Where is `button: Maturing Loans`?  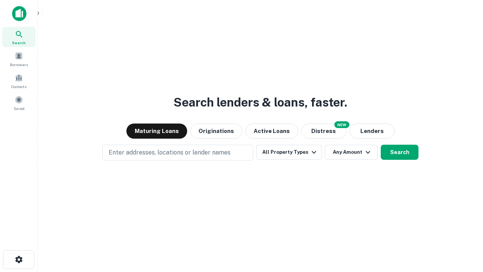 button: Maturing Loans is located at coordinates (157, 131).